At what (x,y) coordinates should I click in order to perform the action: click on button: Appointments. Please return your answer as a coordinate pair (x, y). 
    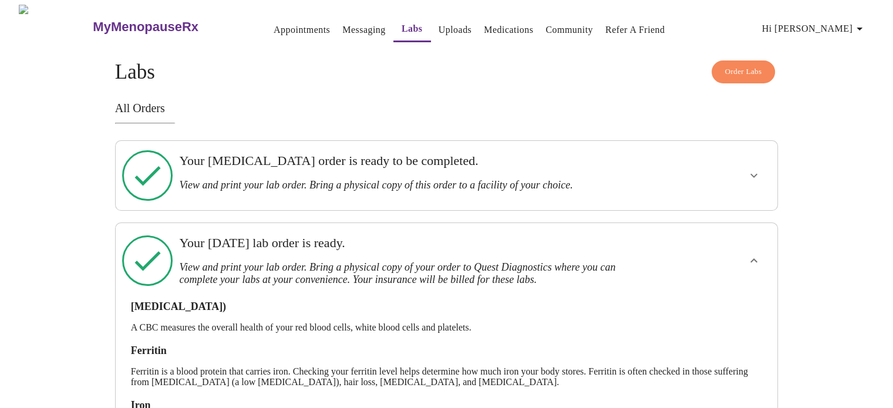
    Looking at the image, I should click on (302, 30).